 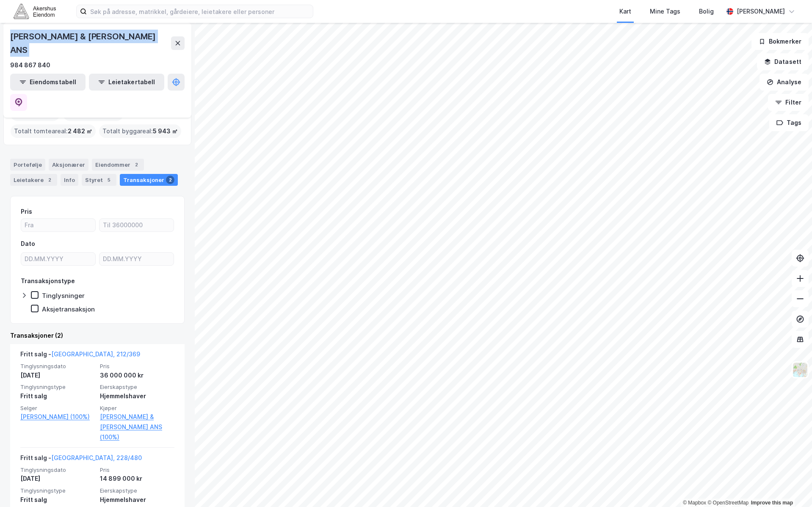 What do you see at coordinates (33, 180) in the screenshot?
I see `div: Leietakere` at bounding box center [33, 180].